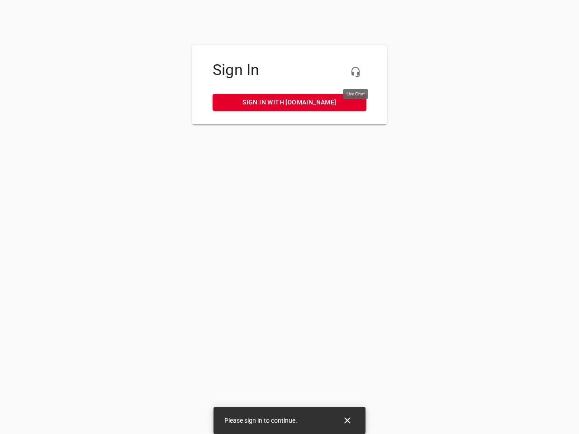 This screenshot has height=434, width=579. What do you see at coordinates (260, 421) in the screenshot?
I see `span: Please sign in to continue.` at bounding box center [260, 421].